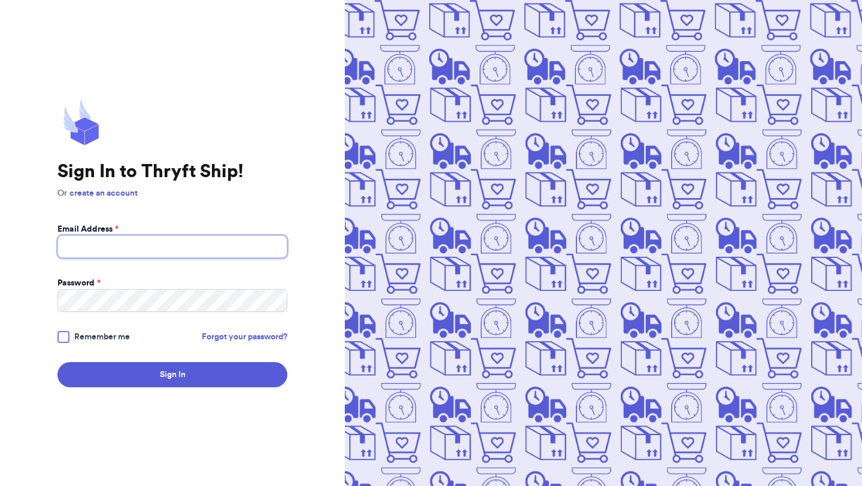 This screenshot has width=862, height=486. Describe the element at coordinates (244, 337) in the screenshot. I see `a: Forgot your password?` at that location.